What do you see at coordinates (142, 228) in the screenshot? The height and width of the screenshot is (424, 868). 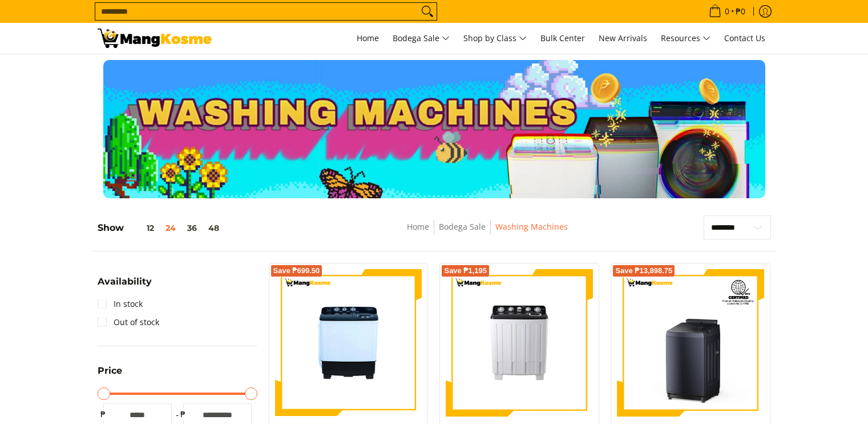 I see `button: 12` at bounding box center [142, 228].